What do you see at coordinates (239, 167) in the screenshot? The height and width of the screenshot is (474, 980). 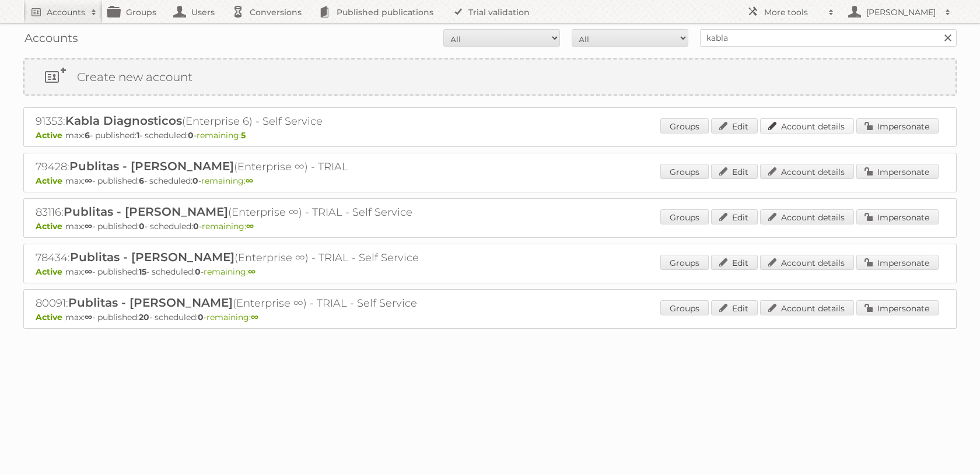 I see `h2: 79428: (Enterprise ∞) - TRIAL` at bounding box center [239, 167].